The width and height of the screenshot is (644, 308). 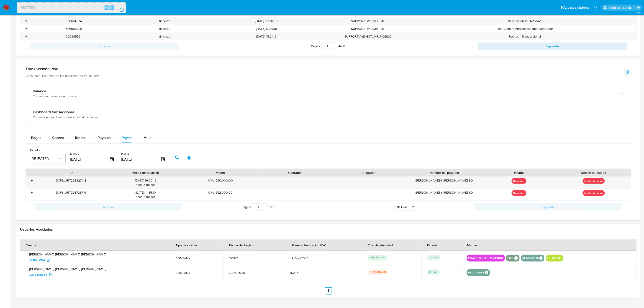 What do you see at coordinates (71, 8) in the screenshot?
I see `input: Buscar usuario o caso...` at bounding box center [71, 8].